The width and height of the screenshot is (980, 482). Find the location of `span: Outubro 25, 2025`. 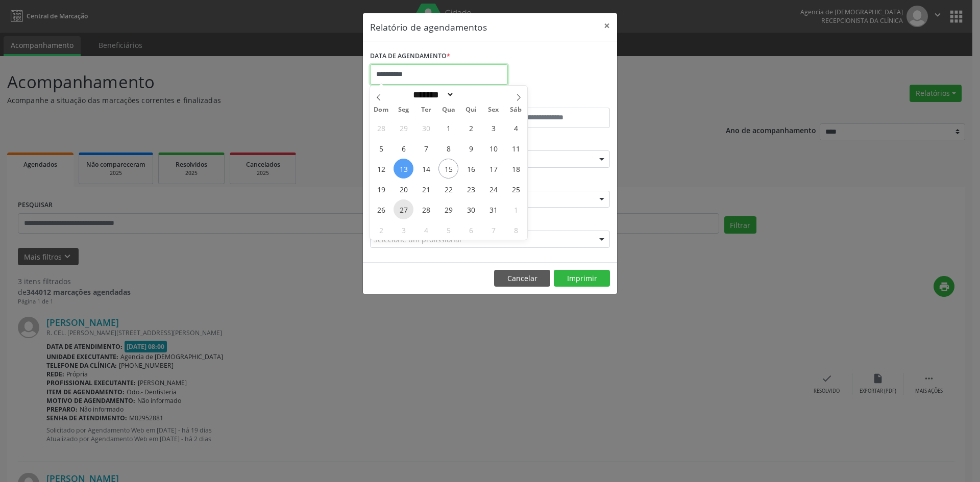

span: Outubro 25, 2025 is located at coordinates (516, 189).